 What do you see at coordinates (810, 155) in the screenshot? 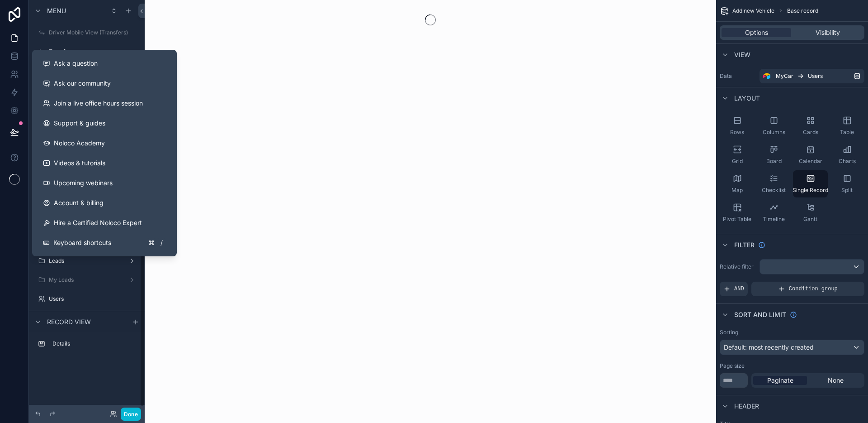
I see `button: Calendar` at bounding box center [810, 155].